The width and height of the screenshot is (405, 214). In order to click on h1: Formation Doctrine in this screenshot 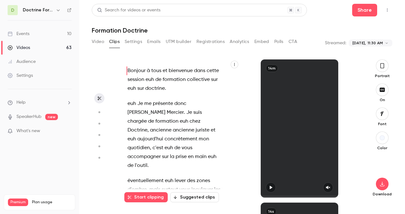, I will do `click(242, 30)`.